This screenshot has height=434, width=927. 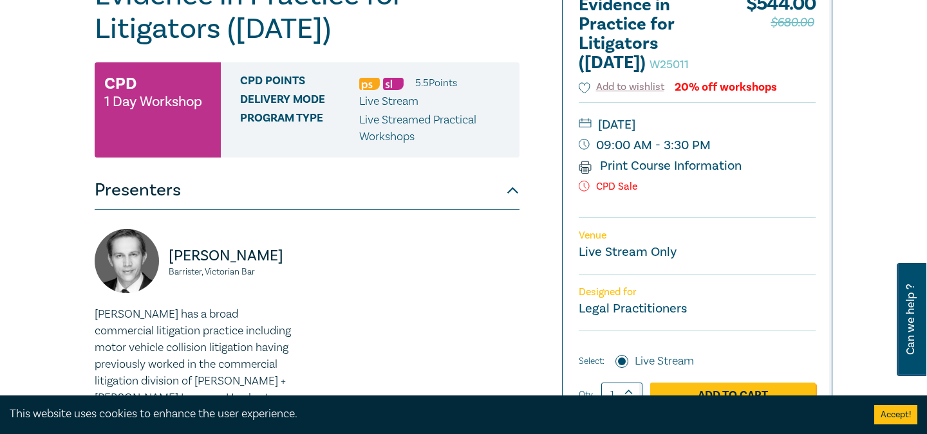 I want to click on a: Print Course Information, so click(x=660, y=166).